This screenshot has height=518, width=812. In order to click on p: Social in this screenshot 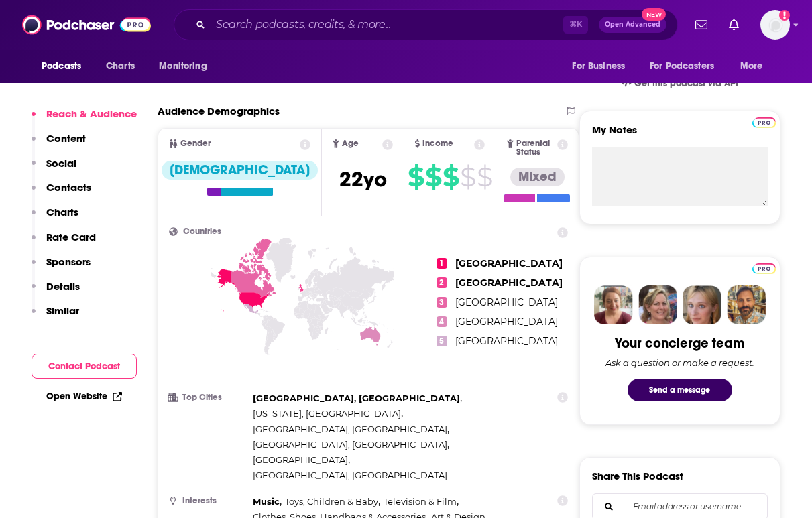, I will do `click(61, 163)`.